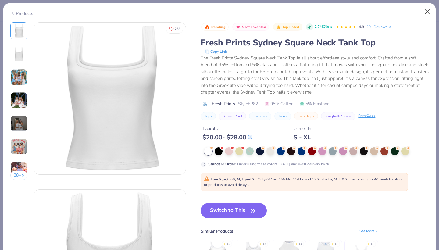 The image size is (439, 250). Describe the element at coordinates (216, 52) in the screenshot. I see `button: copy to clipboard` at that location.